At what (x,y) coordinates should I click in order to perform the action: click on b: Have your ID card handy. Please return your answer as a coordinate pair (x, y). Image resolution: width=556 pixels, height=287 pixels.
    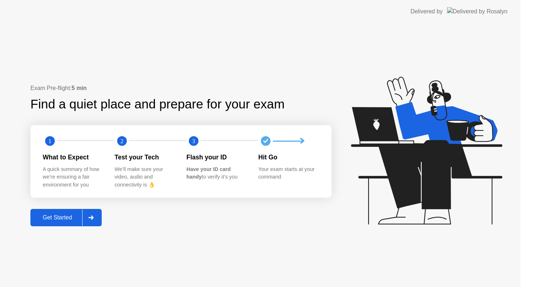
    Looking at the image, I should click on (208, 173).